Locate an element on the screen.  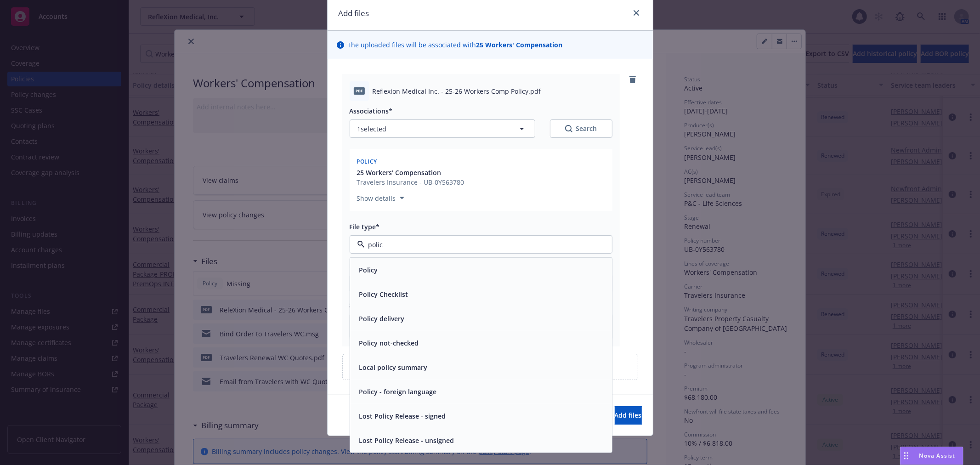
button: Nova Assist is located at coordinates (931, 456).